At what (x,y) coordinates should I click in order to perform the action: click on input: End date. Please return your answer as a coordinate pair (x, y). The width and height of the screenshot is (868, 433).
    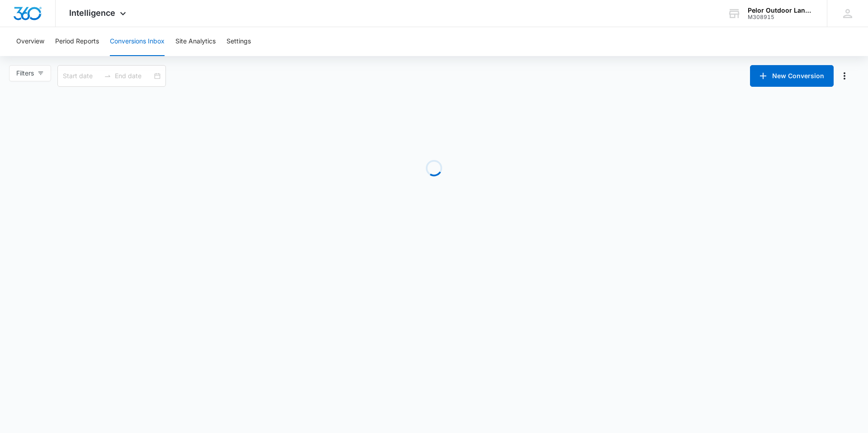
    Looking at the image, I should click on (133, 76).